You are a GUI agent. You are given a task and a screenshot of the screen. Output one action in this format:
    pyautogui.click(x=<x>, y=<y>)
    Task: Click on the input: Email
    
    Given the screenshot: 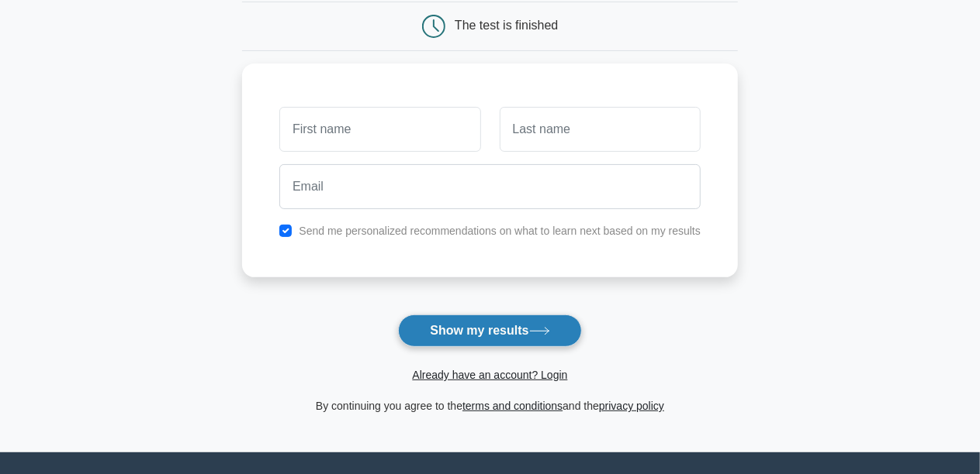 What is the action you would take?
    pyautogui.click(x=489, y=187)
    